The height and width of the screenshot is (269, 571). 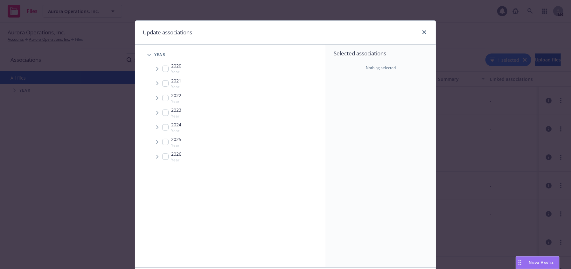 I want to click on span: 2026, so click(x=176, y=154).